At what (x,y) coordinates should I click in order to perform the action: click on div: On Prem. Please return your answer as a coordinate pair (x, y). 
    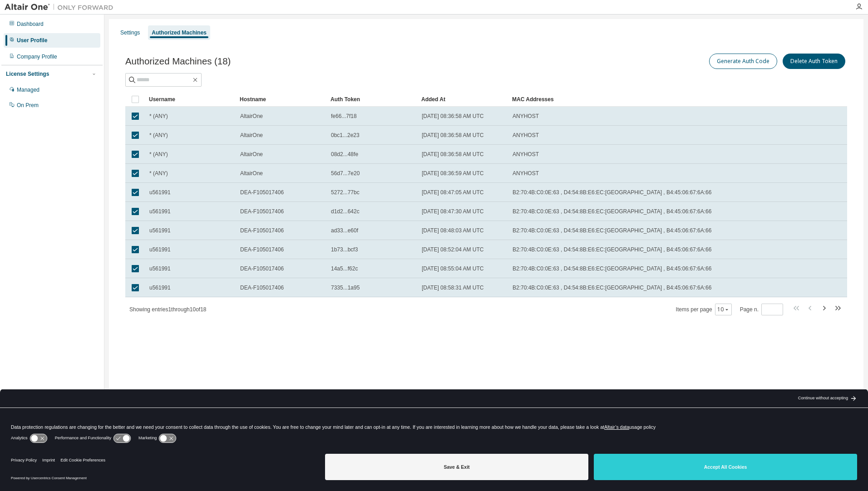
    Looking at the image, I should click on (27, 106).